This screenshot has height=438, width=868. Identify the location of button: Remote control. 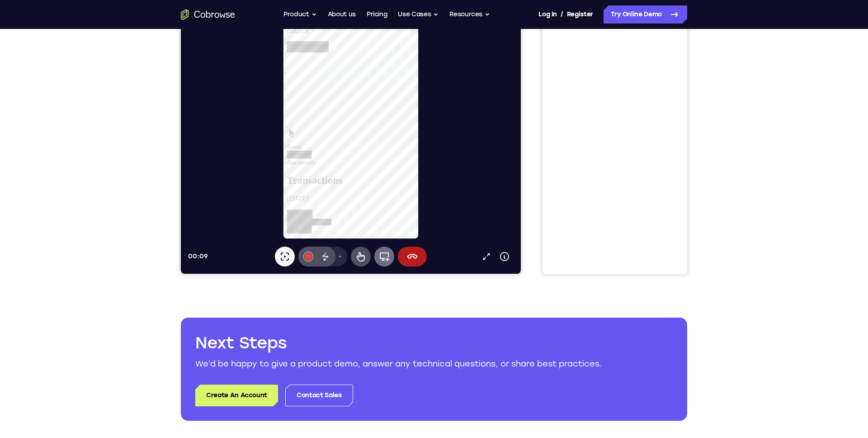
(180, 286).